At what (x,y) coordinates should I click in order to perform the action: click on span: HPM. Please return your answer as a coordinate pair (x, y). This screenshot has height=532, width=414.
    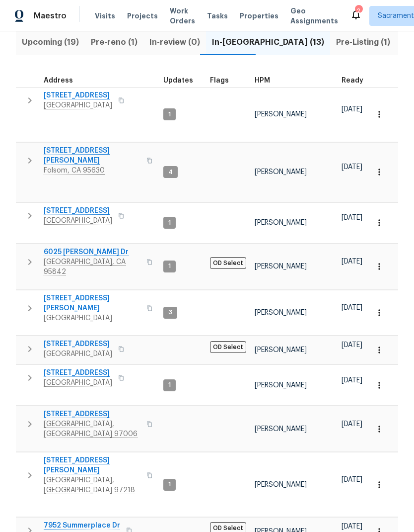
    Looking at the image, I should click on (262, 80).